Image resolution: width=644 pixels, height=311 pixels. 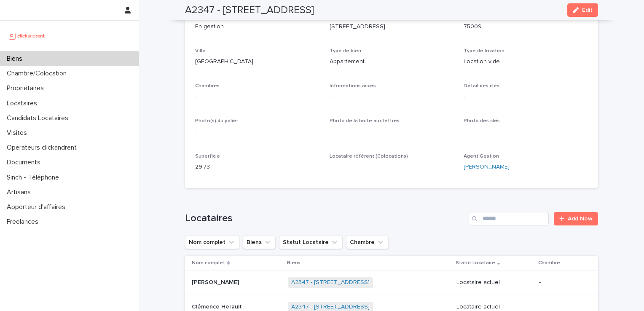 What do you see at coordinates (27, 88) in the screenshot?
I see `p: Propriétaires` at bounding box center [27, 88].